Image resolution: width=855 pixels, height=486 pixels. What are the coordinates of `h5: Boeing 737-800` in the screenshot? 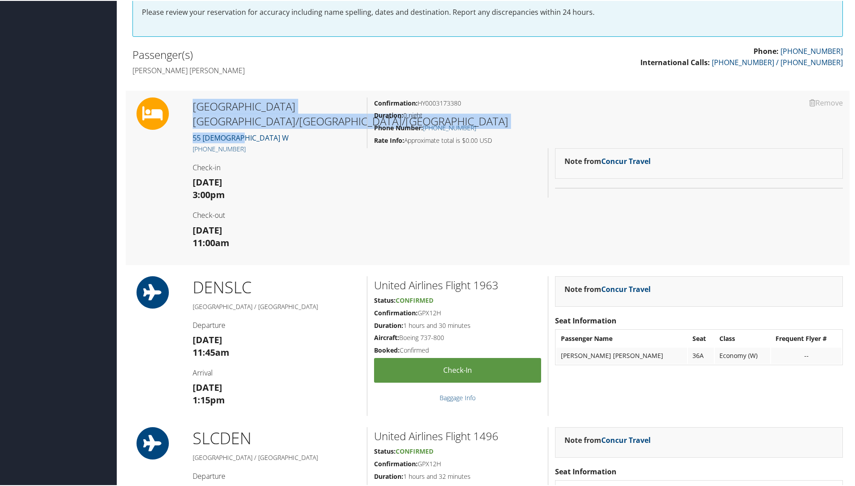 It's located at (458, 337).